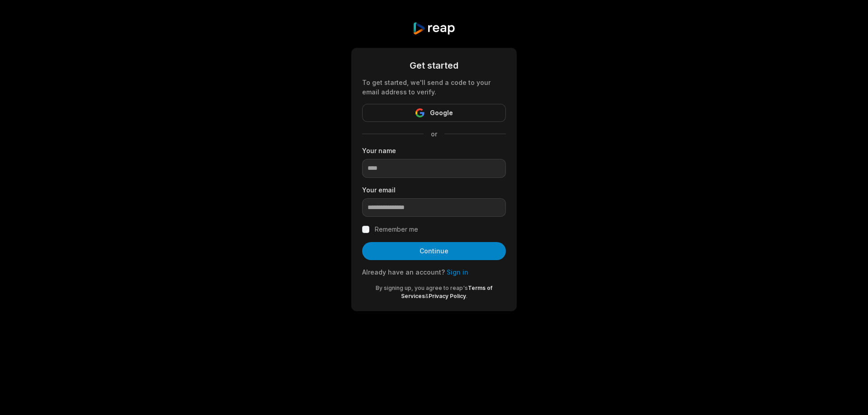 This screenshot has height=415, width=868. What do you see at coordinates (434, 134) in the screenshot?
I see `span: or` at bounding box center [434, 134].